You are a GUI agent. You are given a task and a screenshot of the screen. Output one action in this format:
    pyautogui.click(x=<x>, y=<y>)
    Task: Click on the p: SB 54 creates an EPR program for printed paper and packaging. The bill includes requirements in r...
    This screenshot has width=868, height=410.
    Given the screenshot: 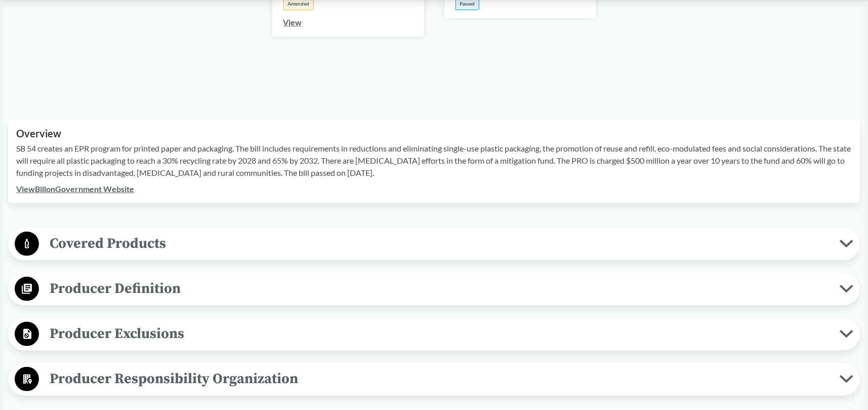 What is the action you would take?
    pyautogui.click(x=434, y=160)
    